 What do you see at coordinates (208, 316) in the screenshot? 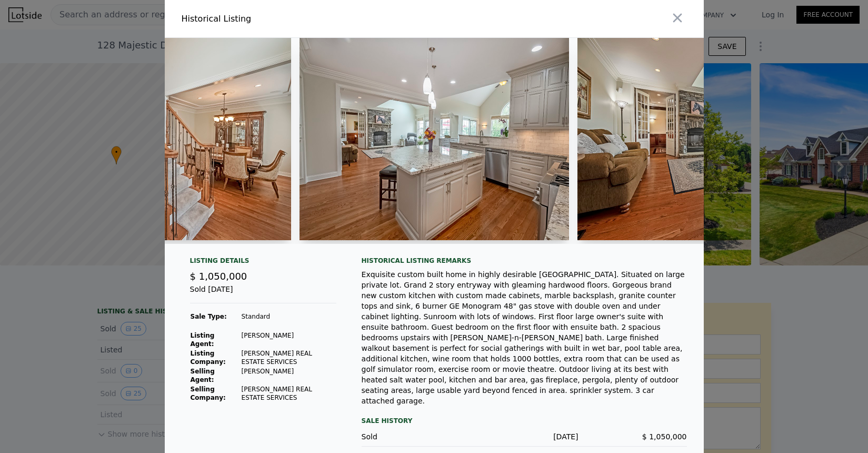
I see `strong: Sale Type:` at bounding box center [208, 316].